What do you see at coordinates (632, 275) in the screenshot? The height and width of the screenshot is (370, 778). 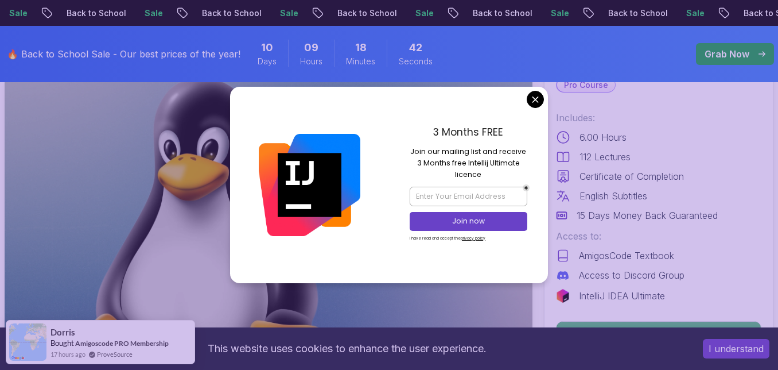 I see `p: Access to Discord Group` at bounding box center [632, 275].